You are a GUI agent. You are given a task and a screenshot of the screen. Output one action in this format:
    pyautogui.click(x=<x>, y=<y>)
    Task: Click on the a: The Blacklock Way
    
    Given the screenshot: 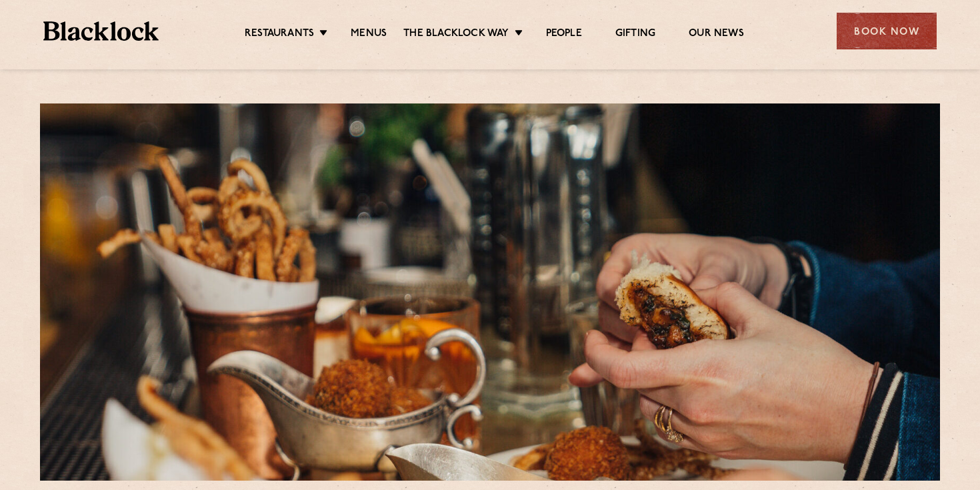 What is the action you would take?
    pyautogui.click(x=456, y=35)
    